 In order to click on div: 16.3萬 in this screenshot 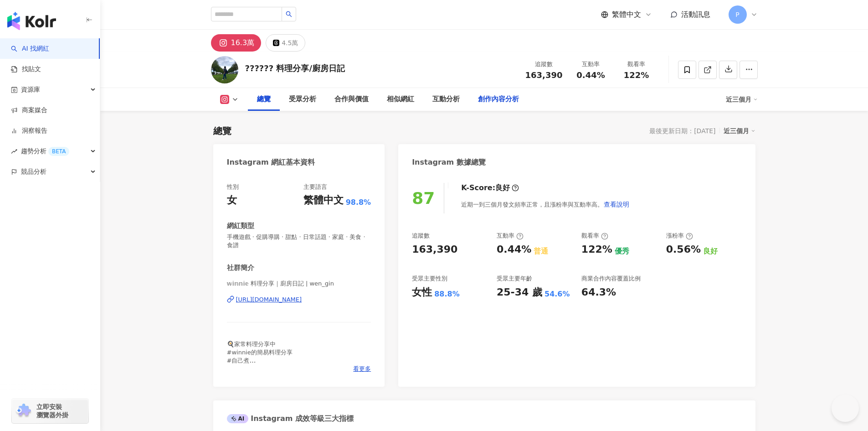, I will do `click(243, 43)`.